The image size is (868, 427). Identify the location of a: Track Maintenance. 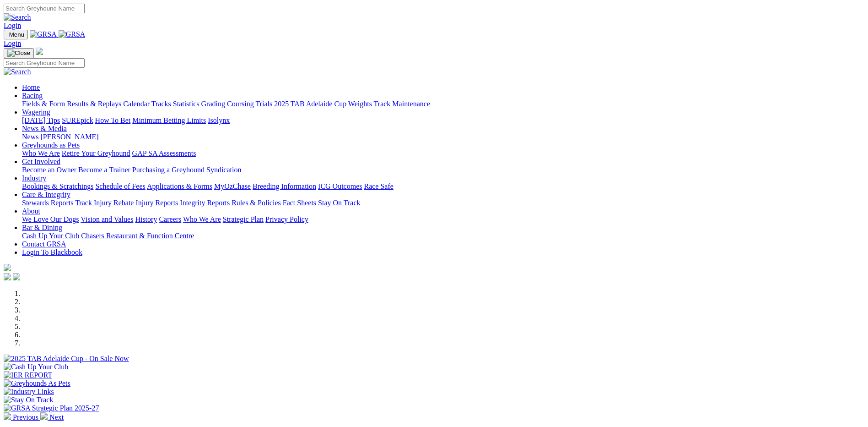
(402, 104).